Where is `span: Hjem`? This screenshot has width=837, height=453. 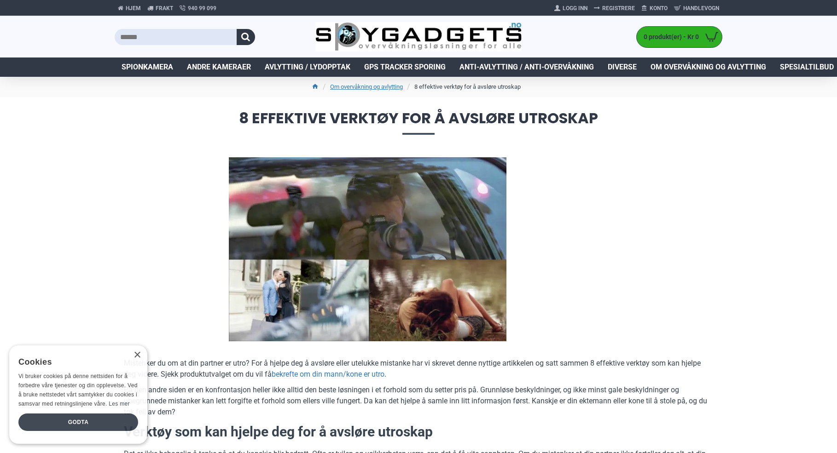
span: Hjem is located at coordinates (133, 8).